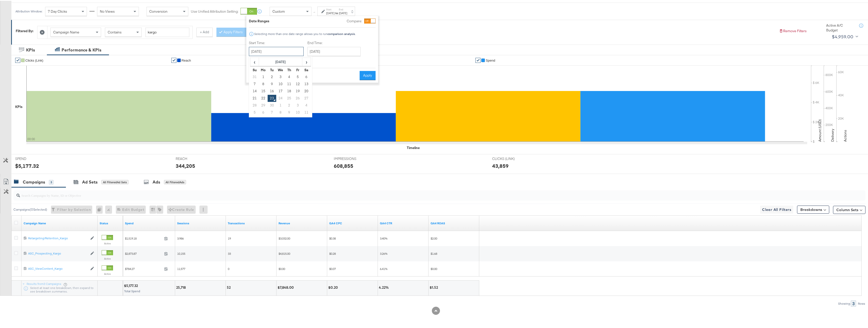 Image resolution: width=868 pixels, height=328 pixels. I want to click on th: Sa, so click(306, 69).